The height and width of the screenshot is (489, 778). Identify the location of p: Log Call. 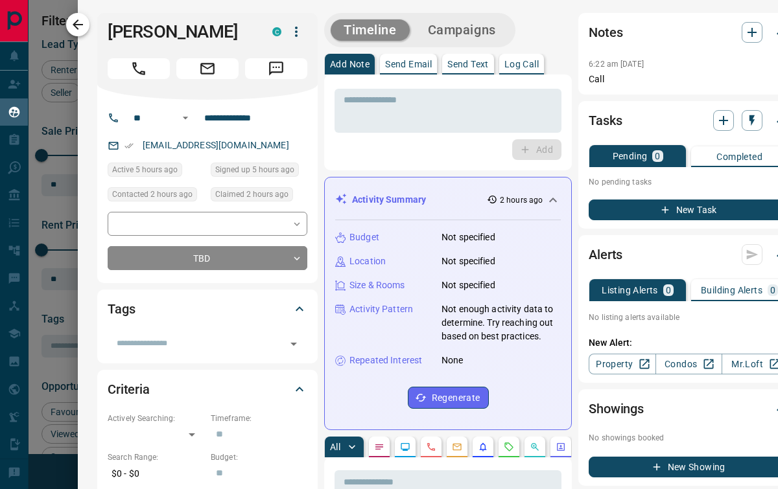
(521, 64).